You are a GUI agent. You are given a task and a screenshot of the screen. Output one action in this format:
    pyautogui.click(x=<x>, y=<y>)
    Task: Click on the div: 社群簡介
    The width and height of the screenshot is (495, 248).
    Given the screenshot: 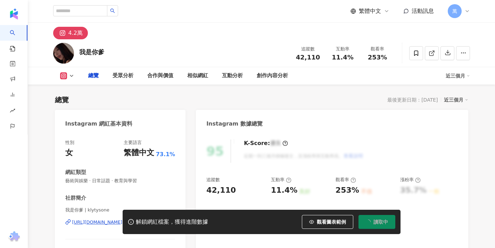 What is the action you would take?
    pyautogui.click(x=76, y=198)
    